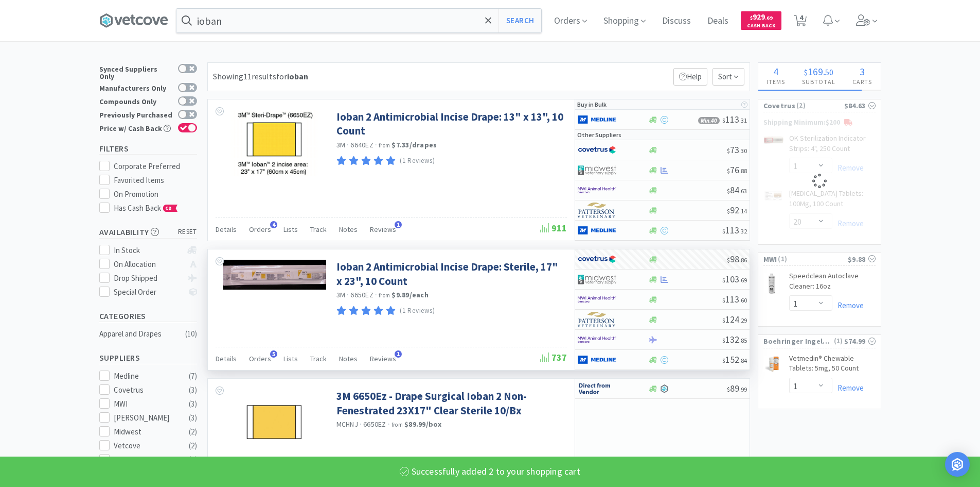 Image resolution: width=980 pixels, height=487 pixels. I want to click on div: Penn Vet, so click(145, 460).